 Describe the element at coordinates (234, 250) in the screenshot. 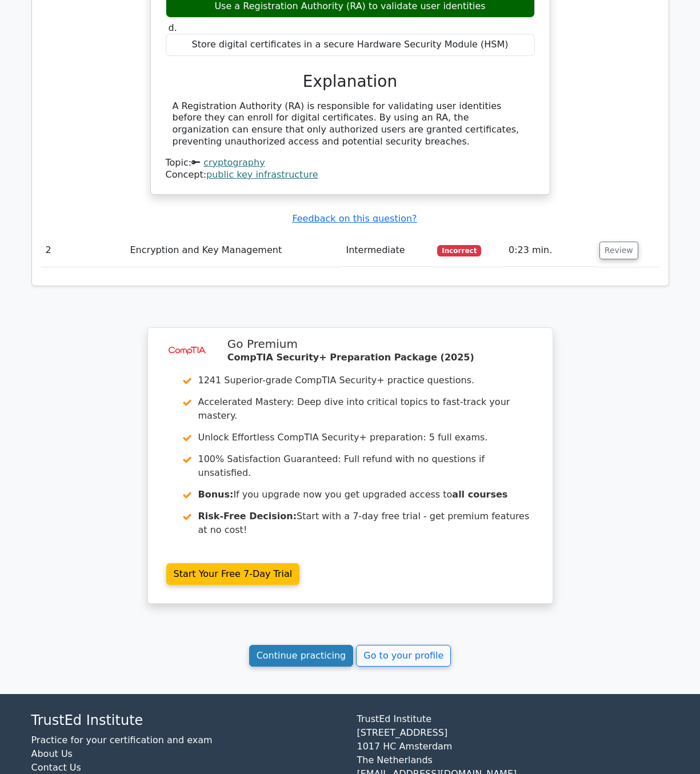

I see `td: Encryption and Key Management` at that location.